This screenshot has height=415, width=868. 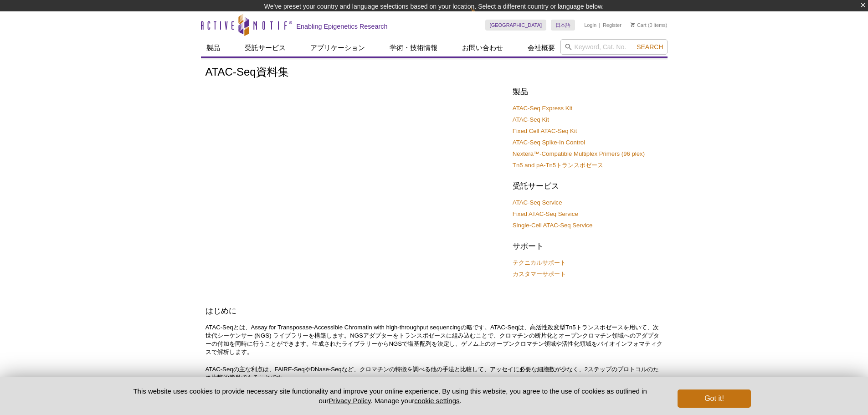 I want to click on li: (0 items), so click(x=649, y=25).